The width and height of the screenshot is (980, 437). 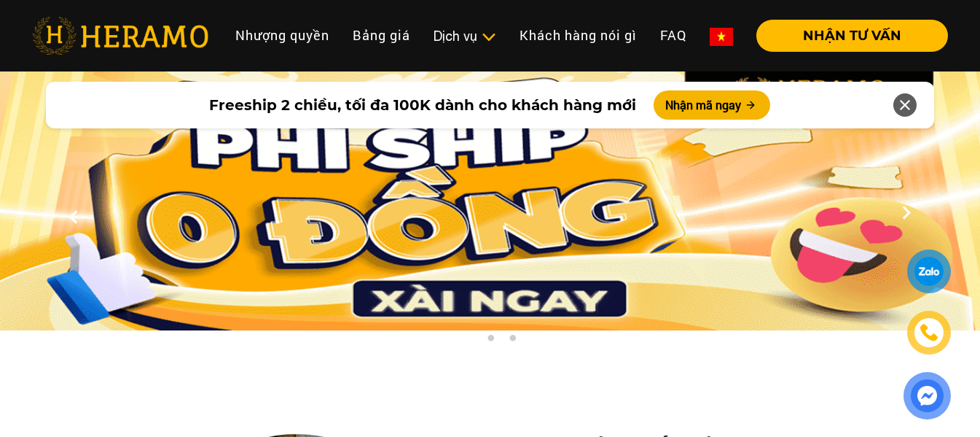 What do you see at coordinates (673, 35) in the screenshot?
I see `a: FAQ` at bounding box center [673, 35].